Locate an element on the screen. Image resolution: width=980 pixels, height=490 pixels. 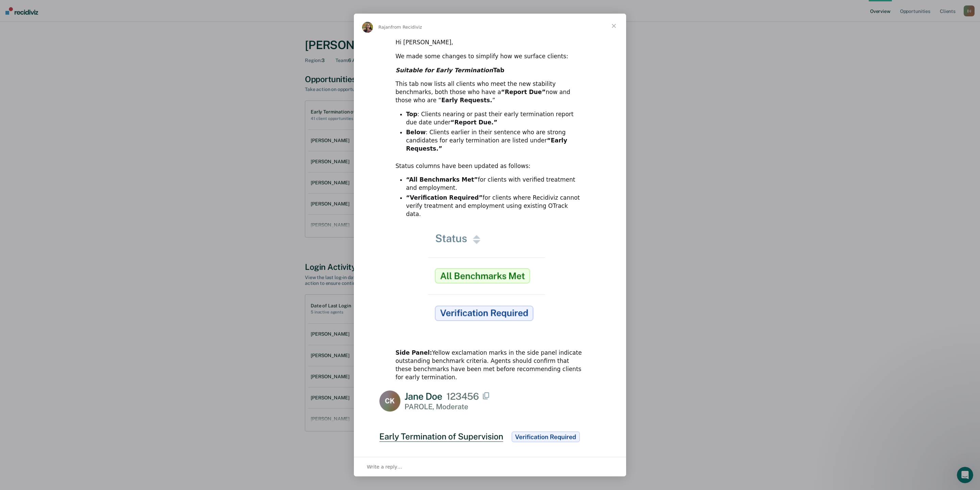
b: Below is located at coordinates (415, 132).